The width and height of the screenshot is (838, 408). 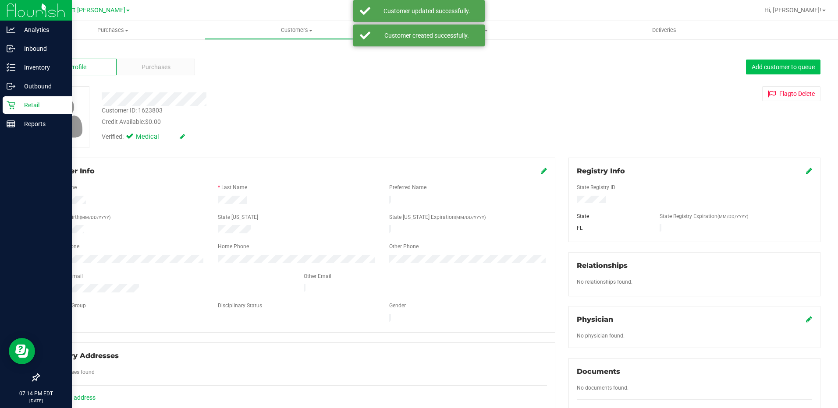 What do you see at coordinates (11, 105) in the screenshot?
I see `inline-svg: Retail` at bounding box center [11, 105].